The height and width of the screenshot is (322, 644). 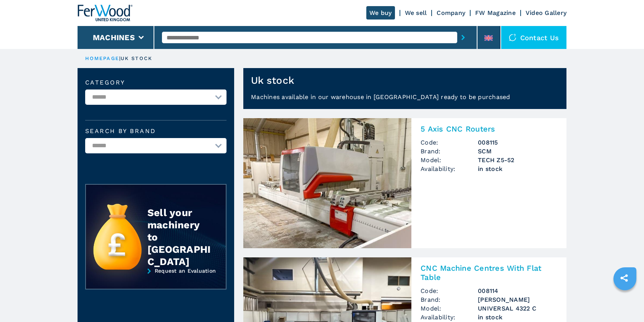 I want to click on h1: Uk stock, so click(x=273, y=80).